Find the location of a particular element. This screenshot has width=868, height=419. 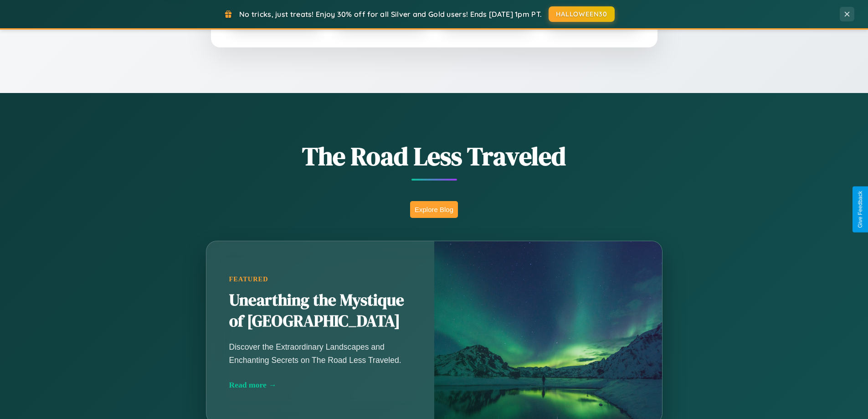

div: Featured is located at coordinates (320, 279).